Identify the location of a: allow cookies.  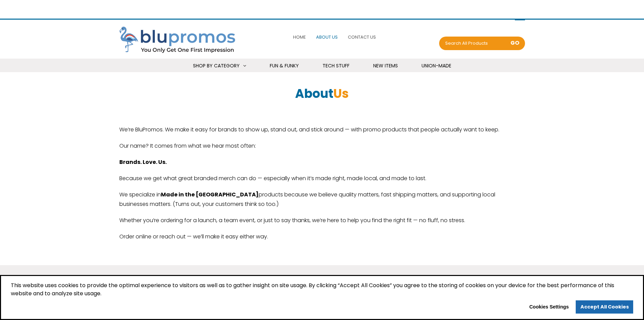
(605, 307).